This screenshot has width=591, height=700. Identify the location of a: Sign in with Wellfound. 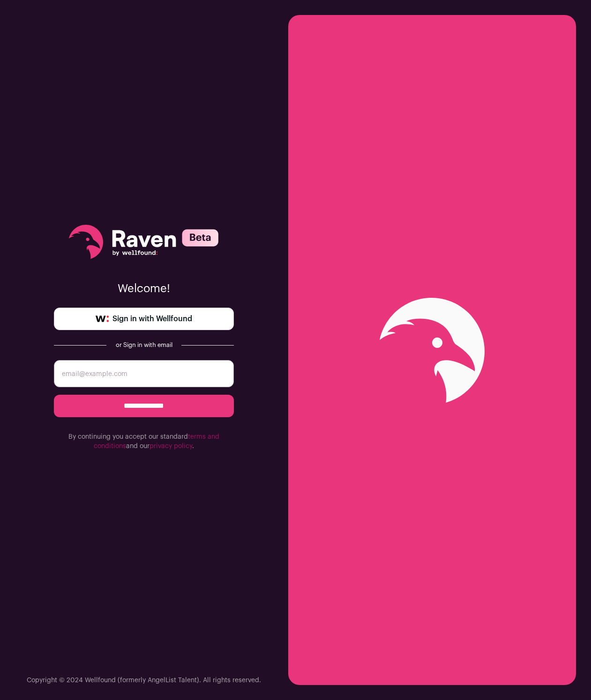
(144, 319).